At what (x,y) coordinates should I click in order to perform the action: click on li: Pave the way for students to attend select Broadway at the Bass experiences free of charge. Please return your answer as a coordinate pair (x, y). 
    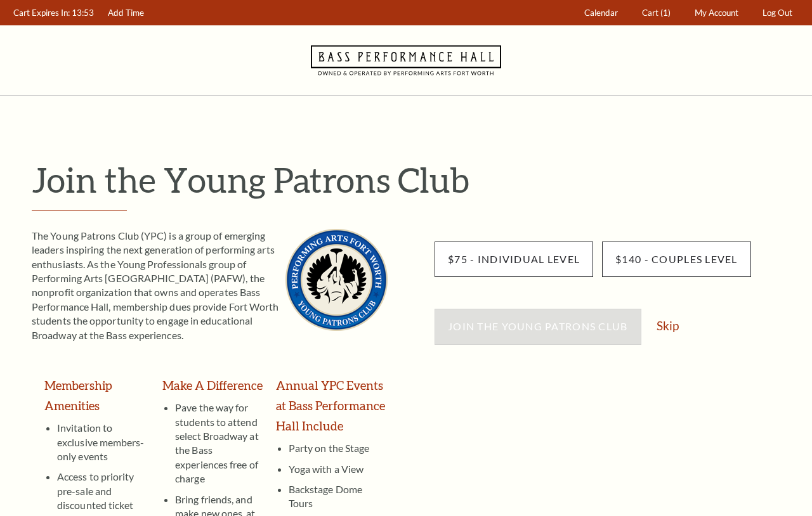
    Looking at the image, I should click on (219, 444).